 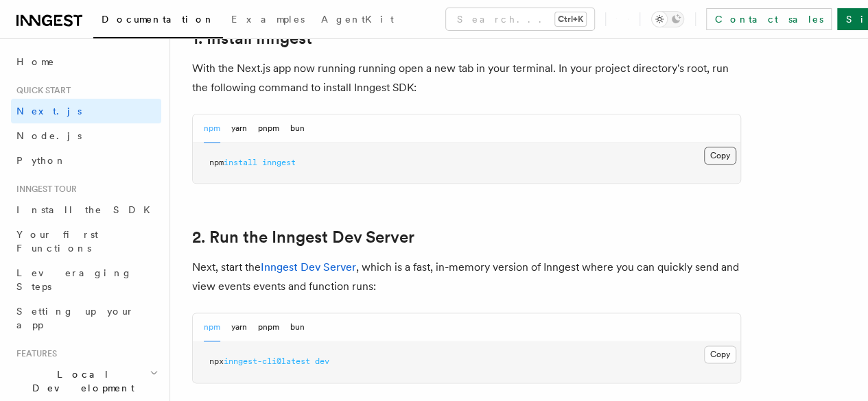 What do you see at coordinates (158, 19) in the screenshot?
I see `span: Documentation` at bounding box center [158, 19].